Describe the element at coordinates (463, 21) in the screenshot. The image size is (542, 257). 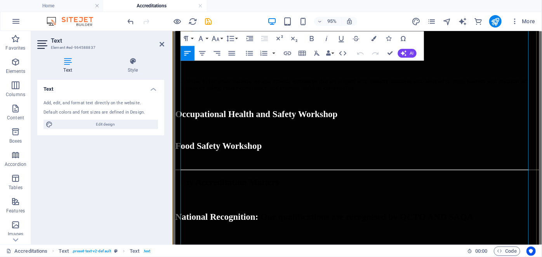
I see `i: AI Writer` at that location.